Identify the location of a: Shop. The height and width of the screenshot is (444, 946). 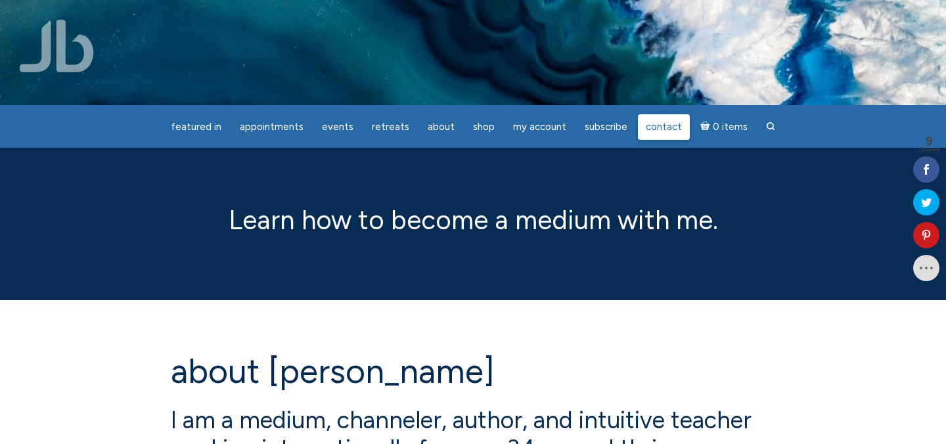
(484, 127).